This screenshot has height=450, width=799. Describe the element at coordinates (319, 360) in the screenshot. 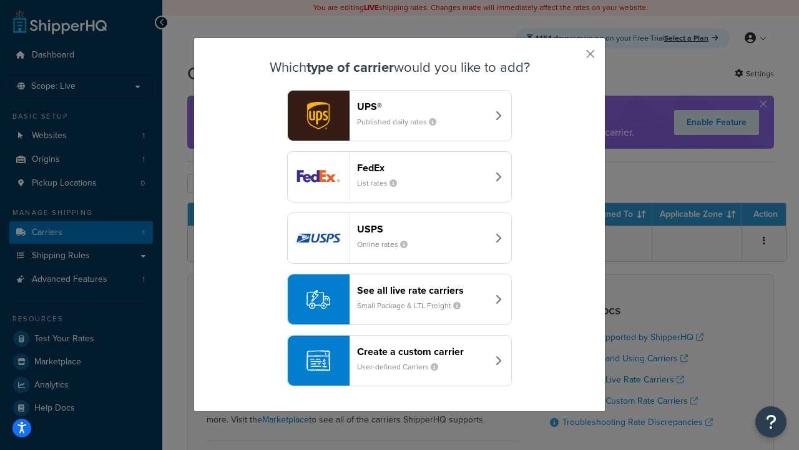

I see `img: icon-carrier-custom-c93b8a24.svg` at that location.